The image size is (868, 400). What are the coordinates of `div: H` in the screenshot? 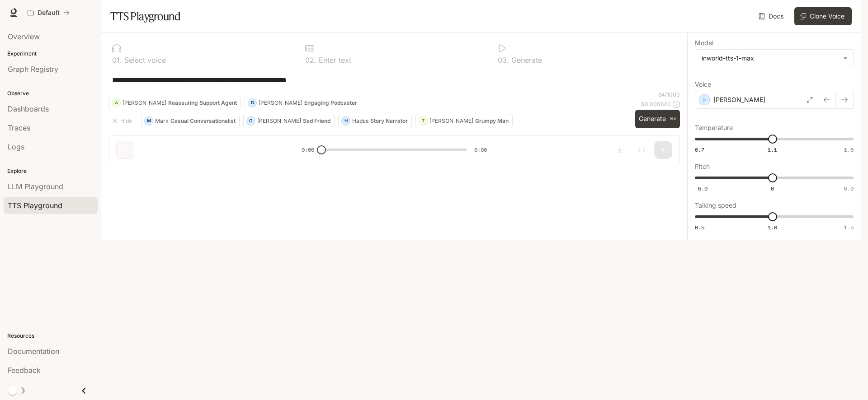 It's located at (346, 121).